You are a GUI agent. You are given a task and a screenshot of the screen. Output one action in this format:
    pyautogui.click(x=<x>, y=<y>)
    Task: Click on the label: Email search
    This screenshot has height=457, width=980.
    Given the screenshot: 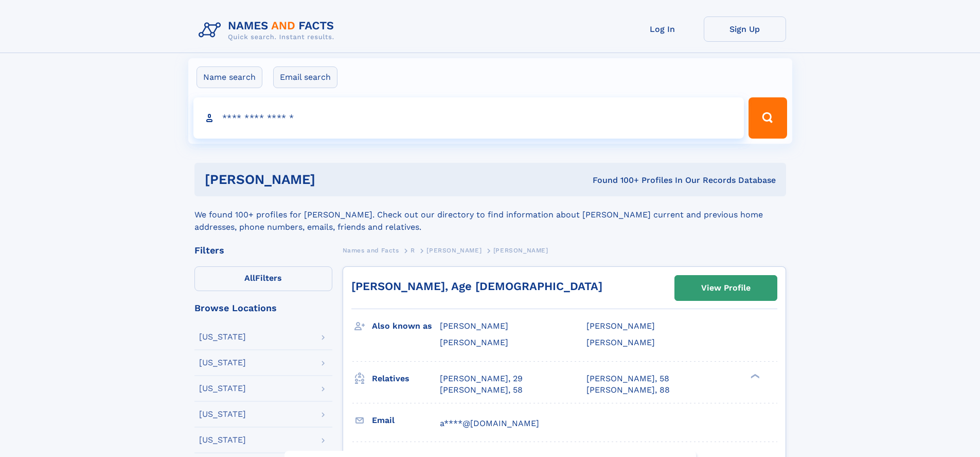 What is the action you would take?
    pyautogui.click(x=305, y=78)
    